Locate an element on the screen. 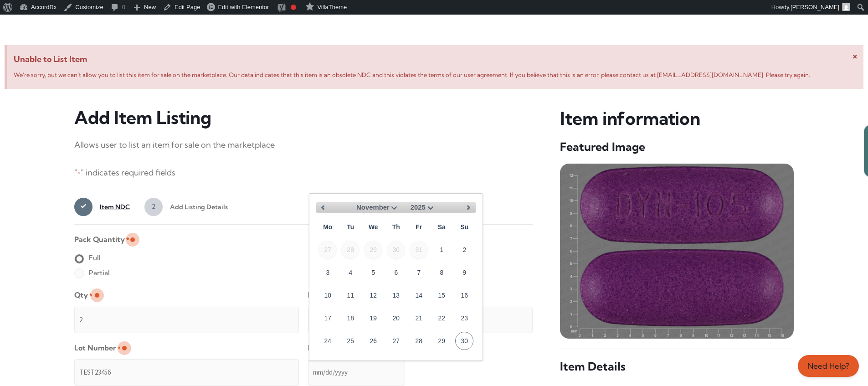 The height and width of the screenshot is (386, 868). p: Allows user to list an item for sale on the marketplace is located at coordinates (303, 145).